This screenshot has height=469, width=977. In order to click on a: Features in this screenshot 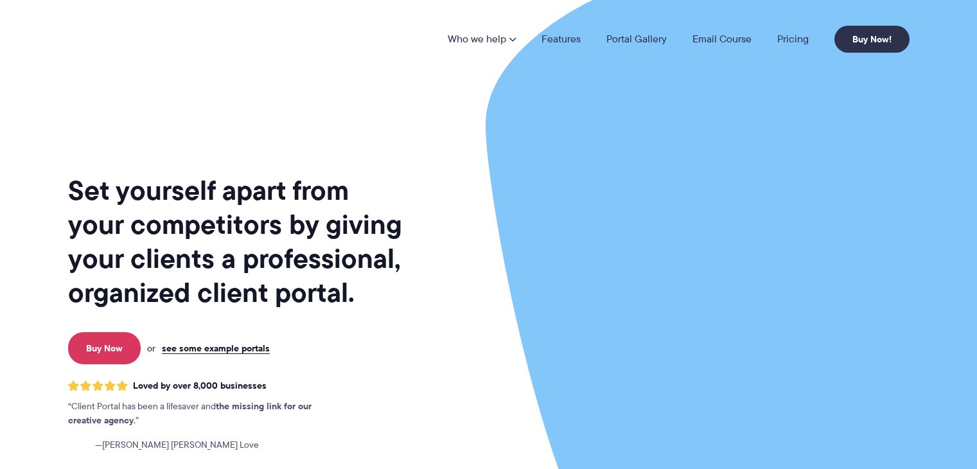, I will do `click(561, 39)`.